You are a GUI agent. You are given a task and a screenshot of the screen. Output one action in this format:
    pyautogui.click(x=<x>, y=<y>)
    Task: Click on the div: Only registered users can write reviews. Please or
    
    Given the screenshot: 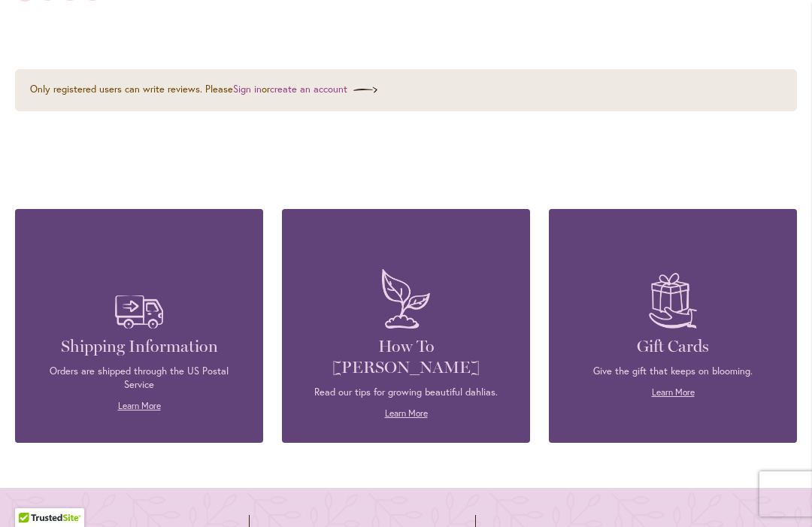 What is the action you would take?
    pyautogui.click(x=406, y=90)
    